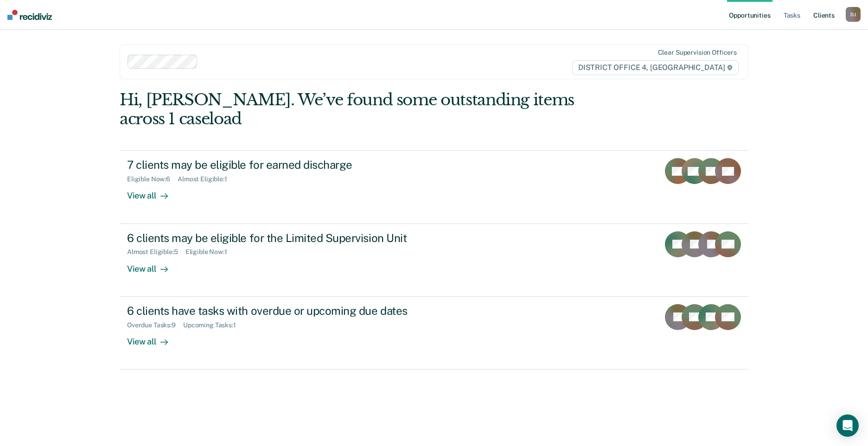  What do you see at coordinates (847, 425) in the screenshot?
I see `div: Open Intercom Messenger` at bounding box center [847, 425].